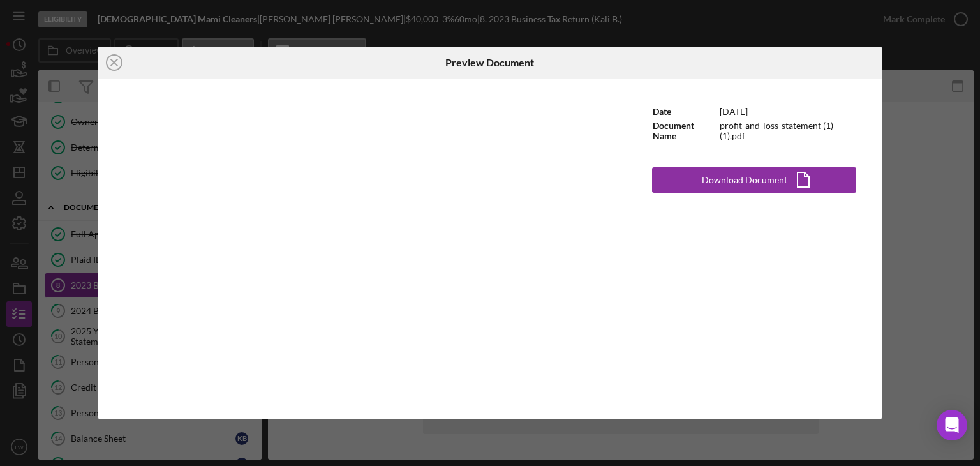 This screenshot has width=980, height=466. What do you see at coordinates (754, 180) in the screenshot?
I see `button: Download Document` at bounding box center [754, 180].